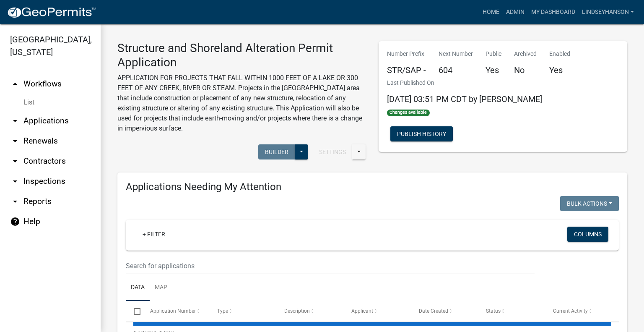 Image resolution: width=644 pixels, height=332 pixels. I want to click on input: Search for applications, so click(330, 265).